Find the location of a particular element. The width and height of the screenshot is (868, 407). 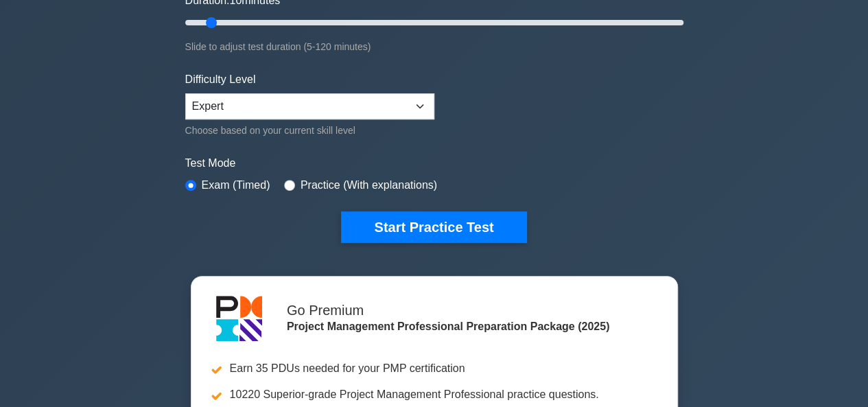

div: Choose based on your current skill level is located at coordinates (310, 130).